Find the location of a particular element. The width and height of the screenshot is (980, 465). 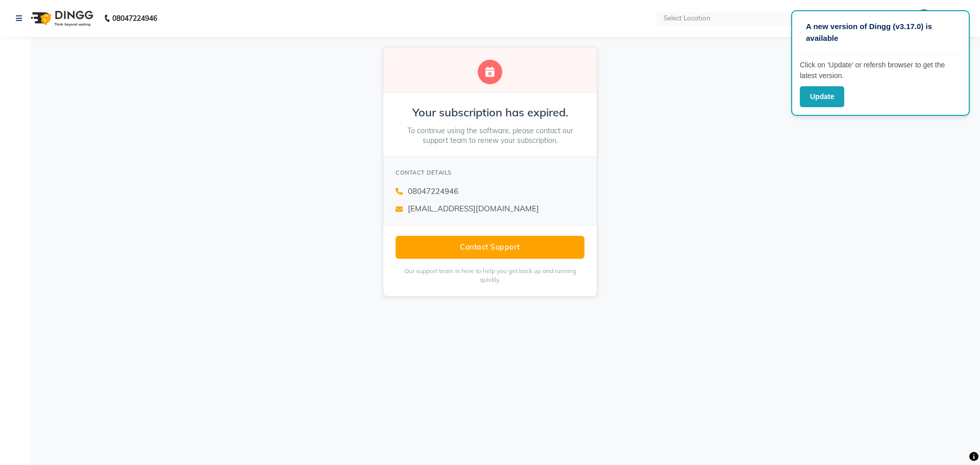

span: 08047224946 is located at coordinates (433, 191).